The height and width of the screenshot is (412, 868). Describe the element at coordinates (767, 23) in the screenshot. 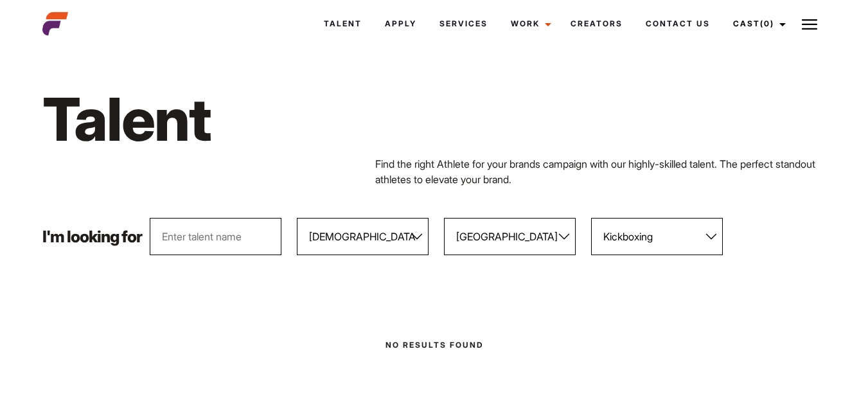

I see `span: (0)` at that location.